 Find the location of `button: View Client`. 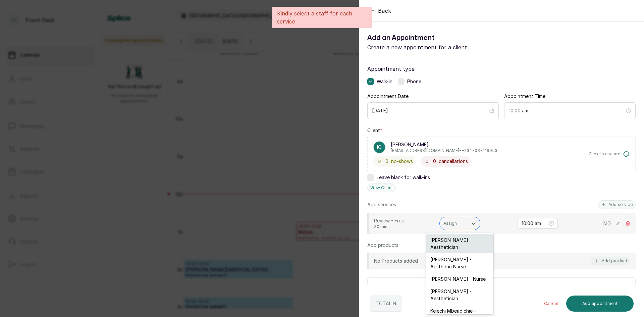

button: View Client is located at coordinates (381, 188).